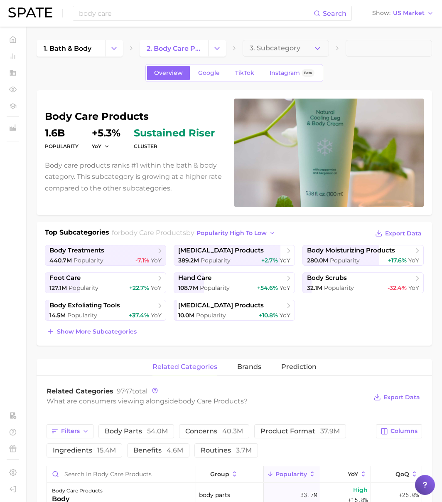 Image resolution: width=442 pixels, height=502 pixels. Describe the element at coordinates (397, 260) in the screenshot. I see `span: +17.6%` at that location.